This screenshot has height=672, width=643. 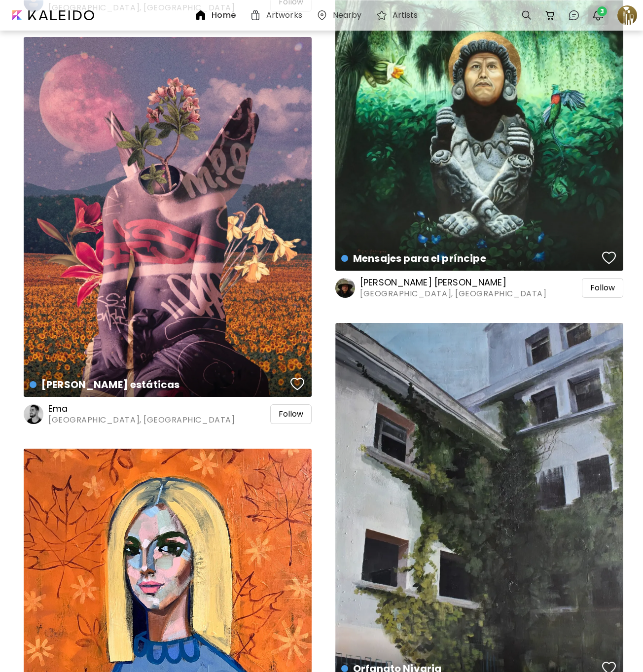 I want to click on h6: Artworks, so click(x=284, y=15).